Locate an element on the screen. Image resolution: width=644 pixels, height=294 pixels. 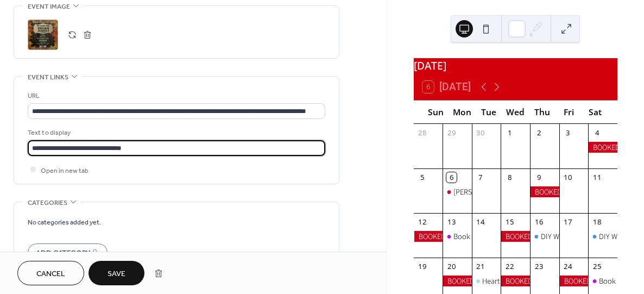
div: 6 is located at coordinates (451, 177).